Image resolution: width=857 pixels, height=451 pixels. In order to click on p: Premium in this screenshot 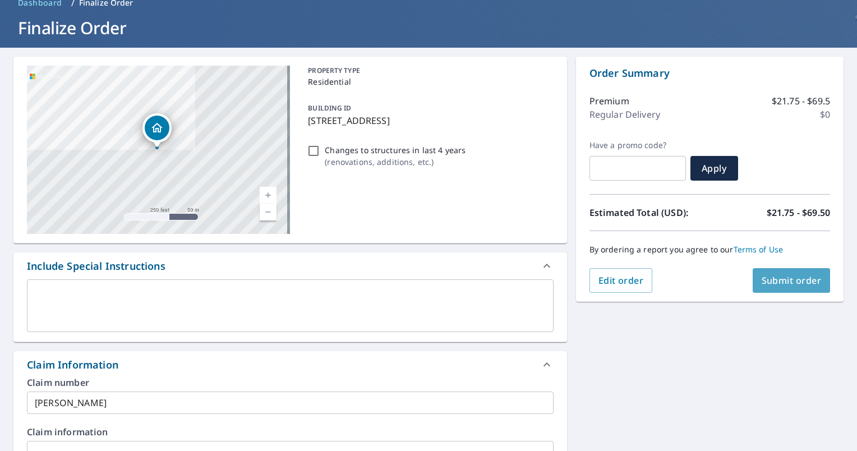, I will do `click(609, 101)`.